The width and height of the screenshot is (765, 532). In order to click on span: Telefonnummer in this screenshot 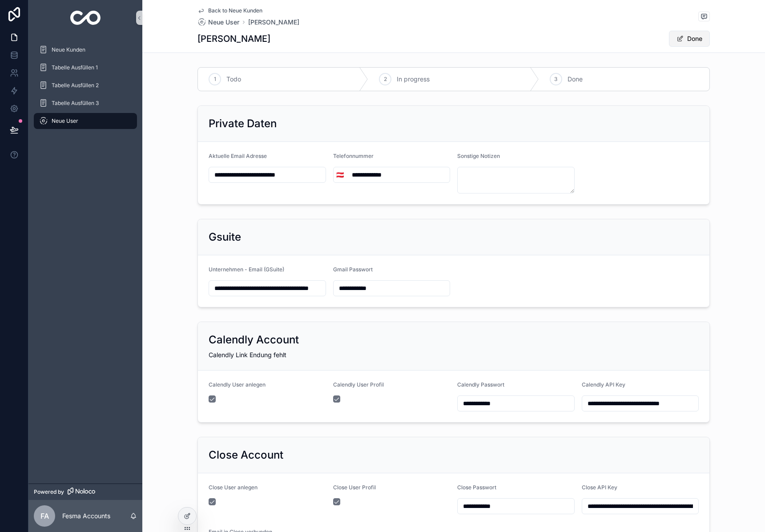, I will do `click(353, 156)`.